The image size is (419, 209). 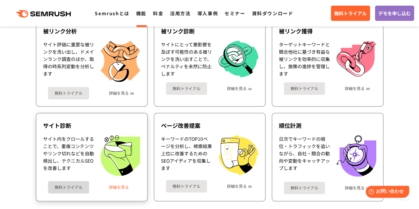 What do you see at coordinates (328, 126) in the screenshot?
I see `div: 順位計測` at bounding box center [328, 126].